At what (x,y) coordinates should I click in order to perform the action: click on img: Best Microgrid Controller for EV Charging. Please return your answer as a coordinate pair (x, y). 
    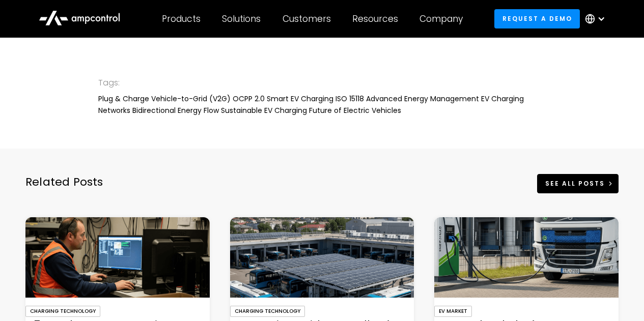
    Looking at the image, I should click on (322, 258).